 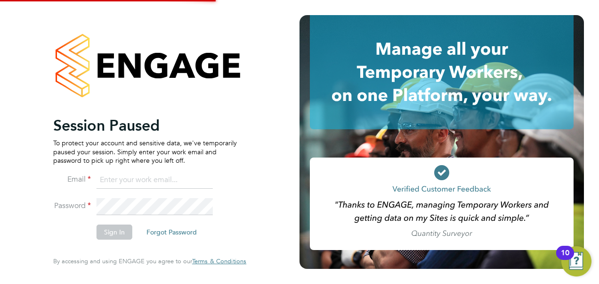 I want to click on label: Password, so click(x=72, y=205).